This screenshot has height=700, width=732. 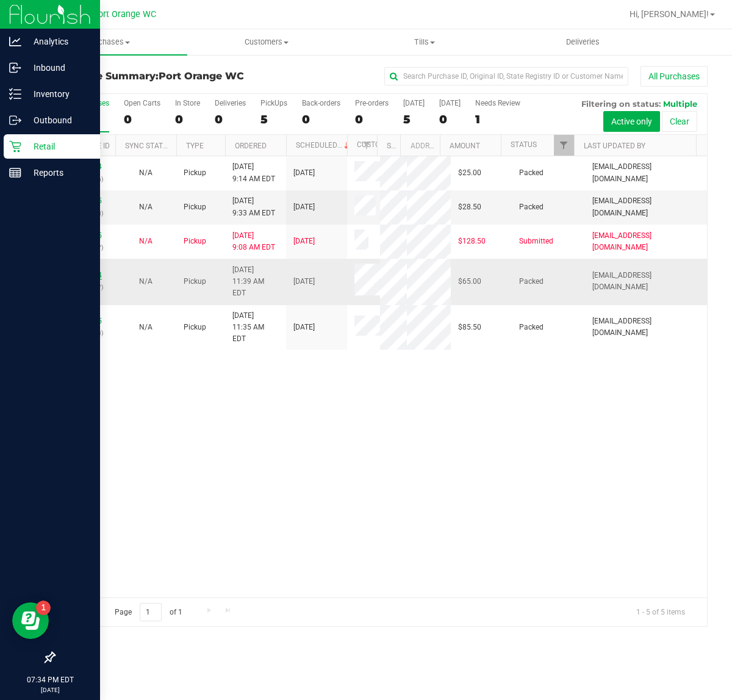 What do you see at coordinates (251, 146) in the screenshot?
I see `a: Ordered` at bounding box center [251, 146].